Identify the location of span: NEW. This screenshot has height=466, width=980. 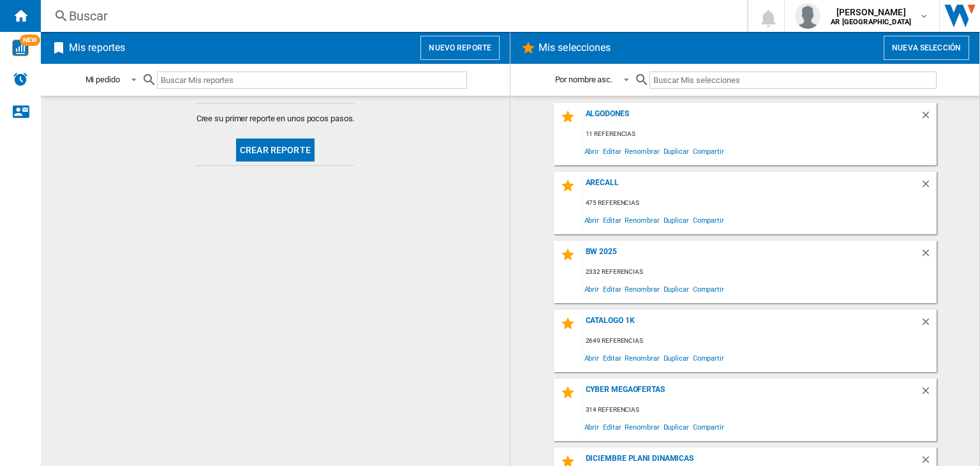
(30, 40).